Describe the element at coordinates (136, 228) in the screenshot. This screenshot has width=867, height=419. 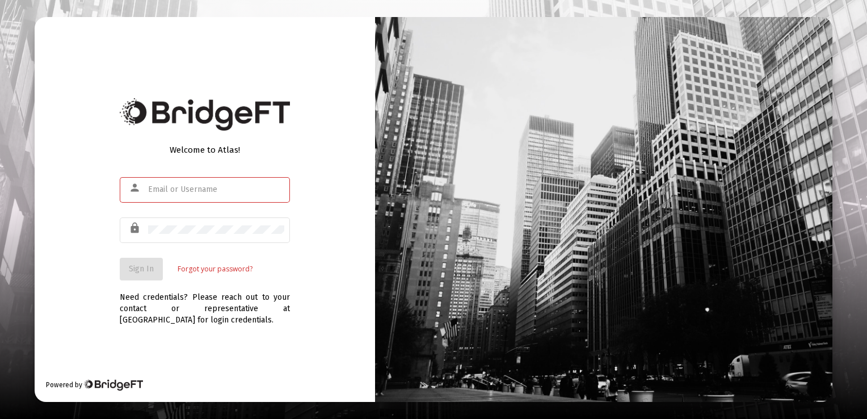
I see `mat-icon: lock` at that location.